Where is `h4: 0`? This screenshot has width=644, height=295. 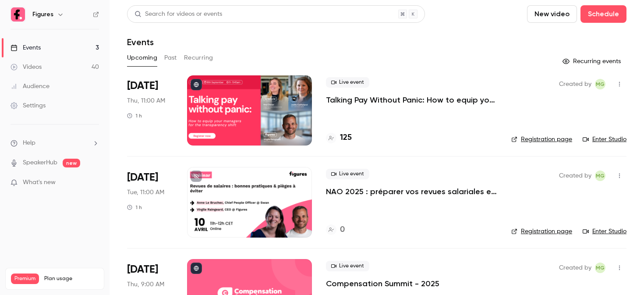 h4: 0 is located at coordinates (342, 230).